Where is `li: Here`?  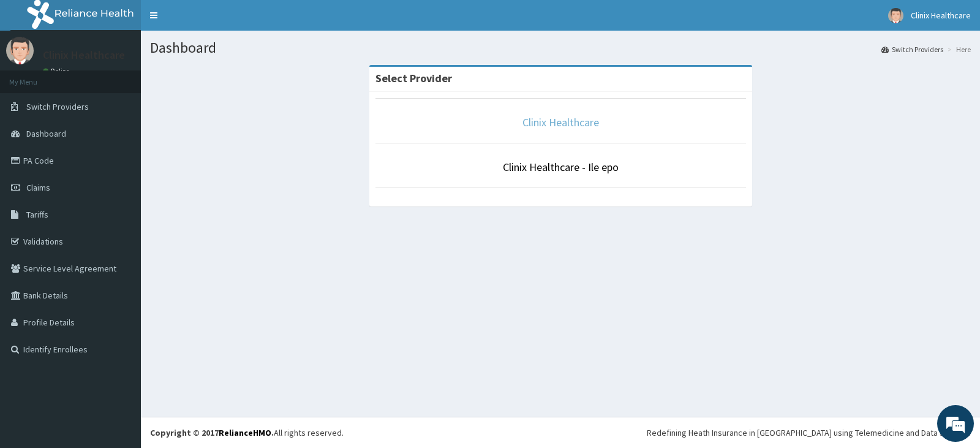
li: Here is located at coordinates (958, 49).